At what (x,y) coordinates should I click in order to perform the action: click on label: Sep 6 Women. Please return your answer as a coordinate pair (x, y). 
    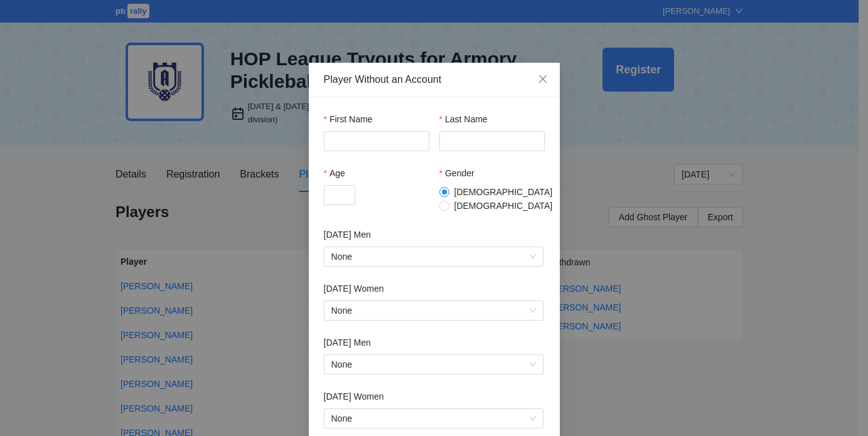
    Looking at the image, I should click on (354, 396).